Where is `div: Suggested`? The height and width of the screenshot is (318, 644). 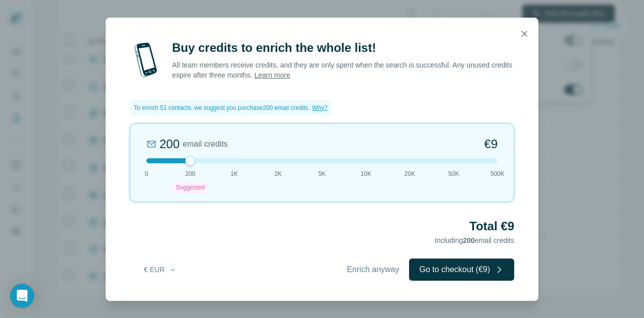
div: Suggested is located at coordinates (190, 187).